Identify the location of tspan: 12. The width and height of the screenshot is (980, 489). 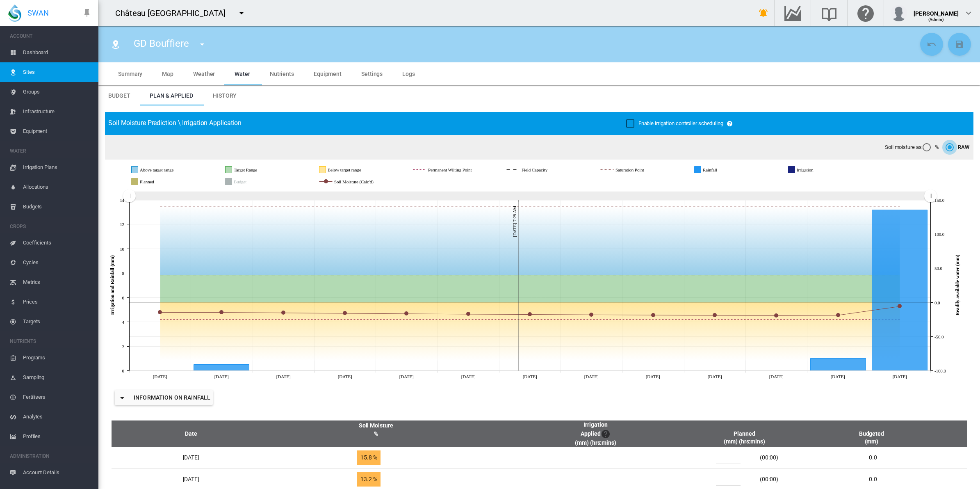
(122, 224).